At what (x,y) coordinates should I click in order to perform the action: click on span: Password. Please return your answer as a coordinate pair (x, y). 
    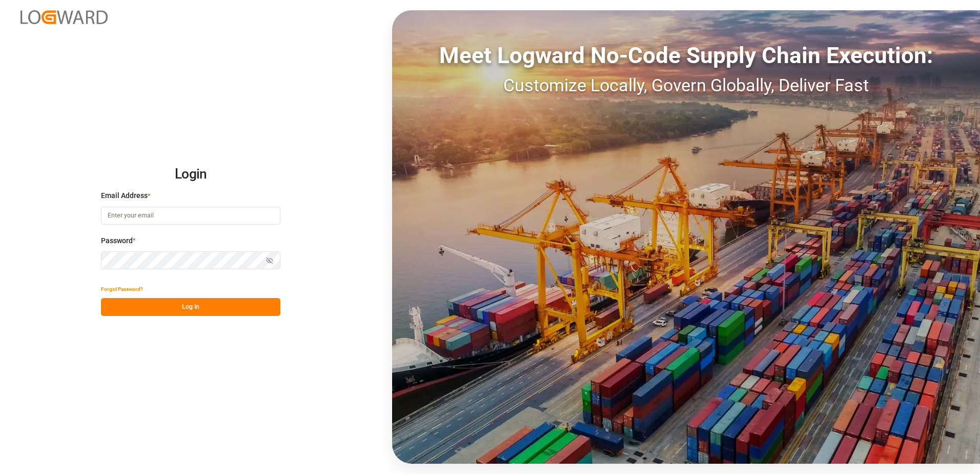
    Looking at the image, I should click on (117, 240).